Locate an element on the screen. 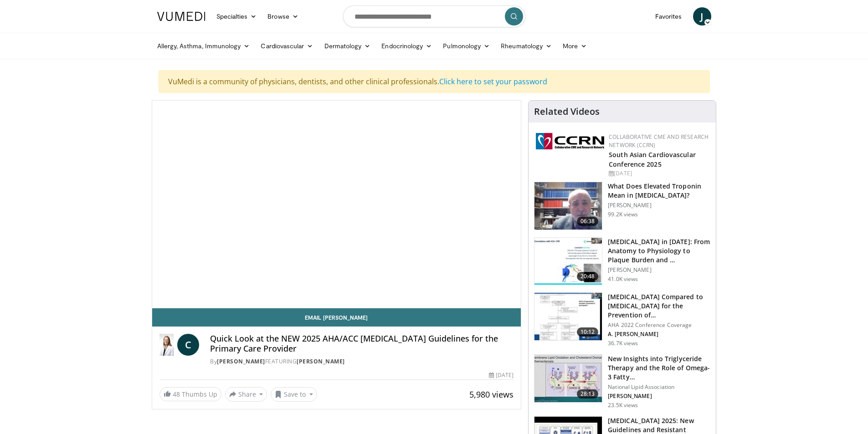 The image size is (868, 434). a: Collaborative CME and Research Network (CCRN) is located at coordinates (658, 141).